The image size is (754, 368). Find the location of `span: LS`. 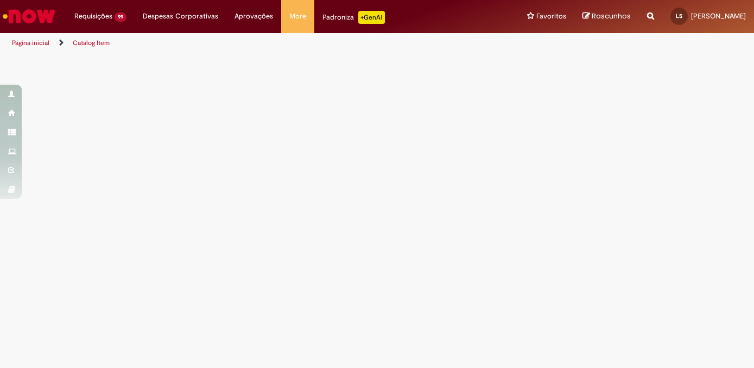

span: LS is located at coordinates (679, 16).